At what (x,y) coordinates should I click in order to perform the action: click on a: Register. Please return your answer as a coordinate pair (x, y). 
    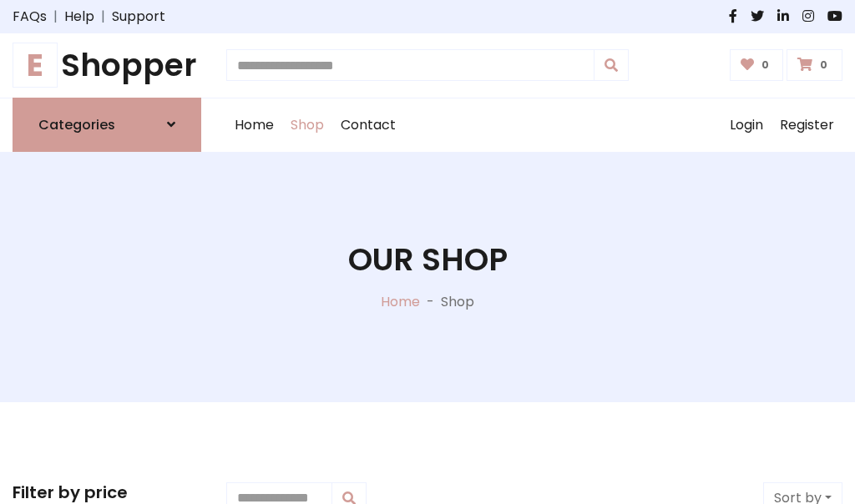
    Looking at the image, I should click on (807, 126).